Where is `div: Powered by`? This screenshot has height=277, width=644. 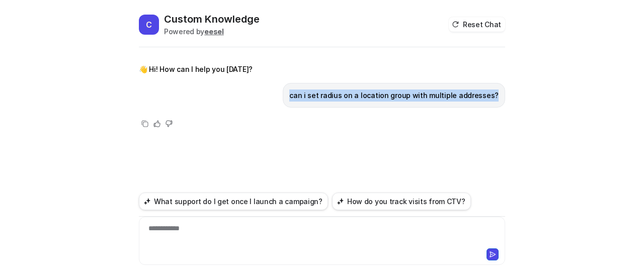
div: Powered by is located at coordinates (212, 31).